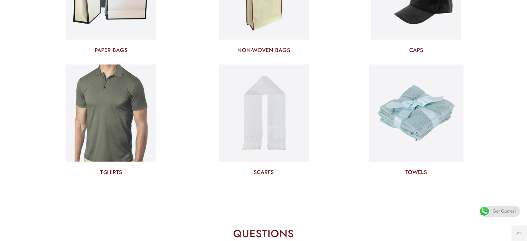 The image size is (527, 241). Describe the element at coordinates (111, 172) in the screenshot. I see `a: T-SHIRTS` at that location.